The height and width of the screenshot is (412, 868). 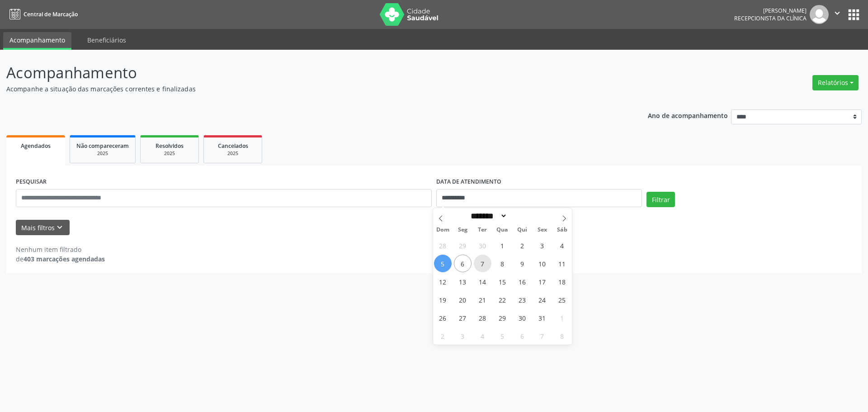 What do you see at coordinates (503, 230) in the screenshot?
I see `span: Qua` at bounding box center [503, 230].